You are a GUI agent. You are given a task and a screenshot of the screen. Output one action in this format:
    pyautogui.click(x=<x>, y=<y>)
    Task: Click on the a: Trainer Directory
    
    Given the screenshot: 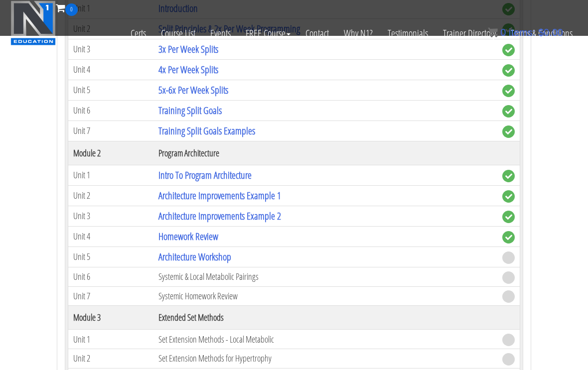 What is the action you would take?
    pyautogui.click(x=469, y=34)
    